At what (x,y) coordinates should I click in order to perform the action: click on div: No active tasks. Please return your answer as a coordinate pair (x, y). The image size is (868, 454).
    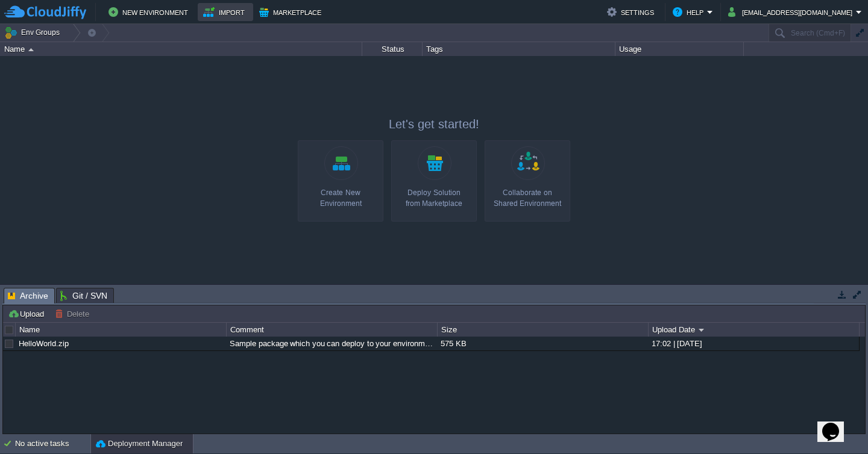
    Looking at the image, I should click on (52, 444).